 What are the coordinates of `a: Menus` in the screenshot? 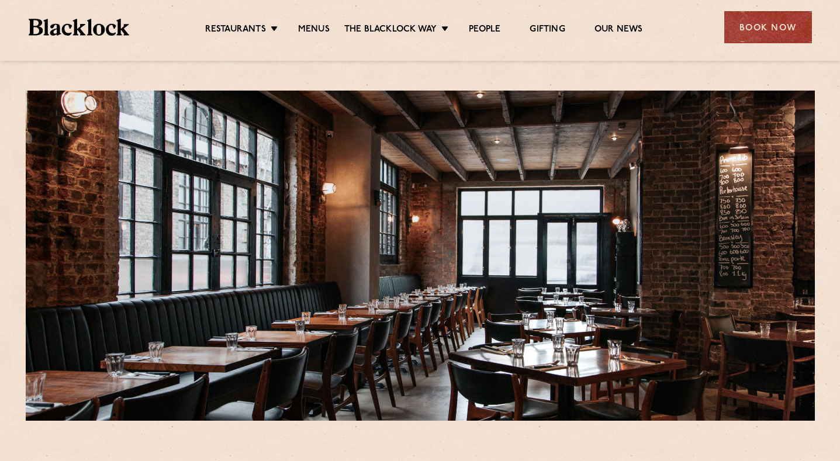 It's located at (314, 30).